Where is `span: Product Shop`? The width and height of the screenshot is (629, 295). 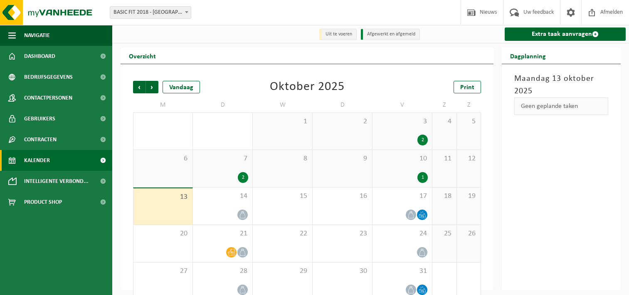
span: Product Shop is located at coordinates (43, 202).